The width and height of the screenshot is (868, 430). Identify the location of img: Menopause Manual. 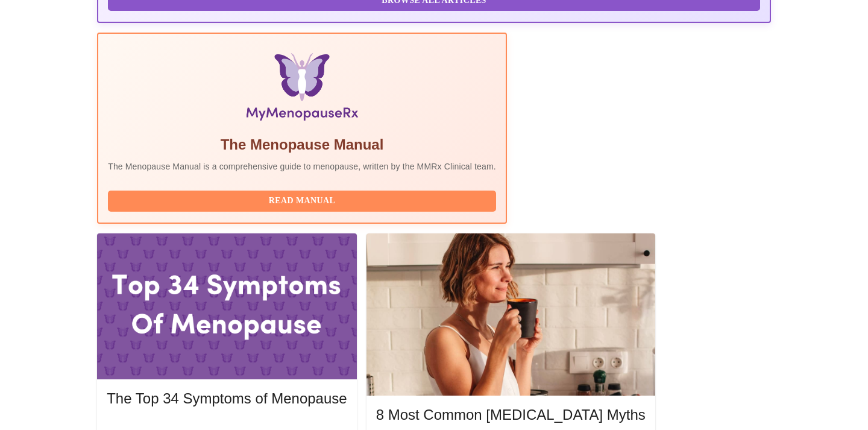
(302, 89).